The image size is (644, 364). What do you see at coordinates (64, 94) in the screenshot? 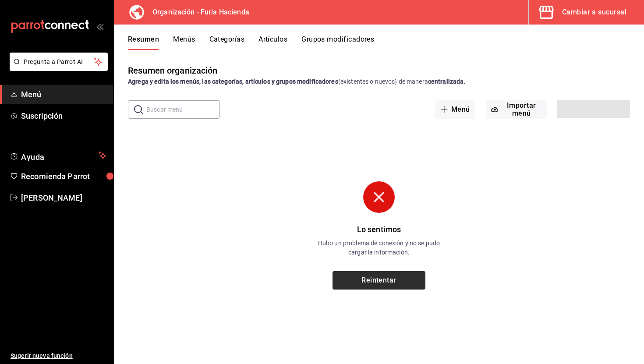
I see `span: Menú` at bounding box center [64, 94].